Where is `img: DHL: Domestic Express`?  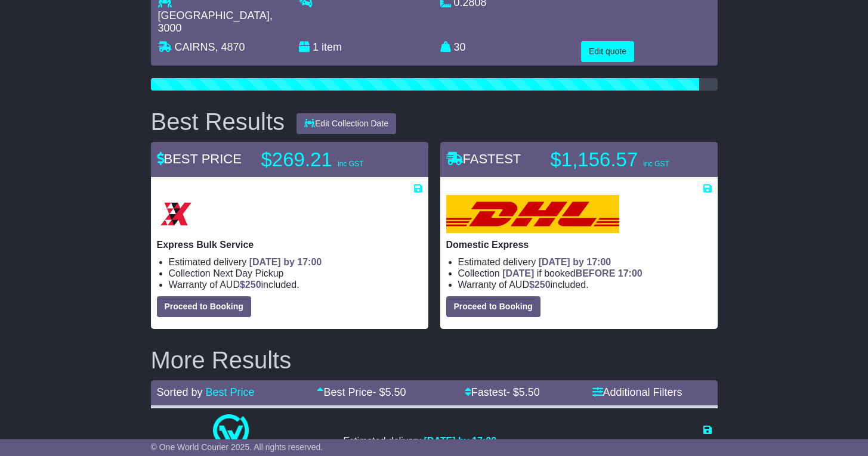
img: DHL: Domestic Express is located at coordinates (533, 214).